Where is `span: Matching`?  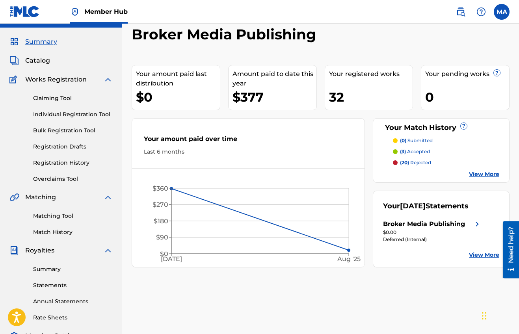 span: Matching is located at coordinates (41, 198).